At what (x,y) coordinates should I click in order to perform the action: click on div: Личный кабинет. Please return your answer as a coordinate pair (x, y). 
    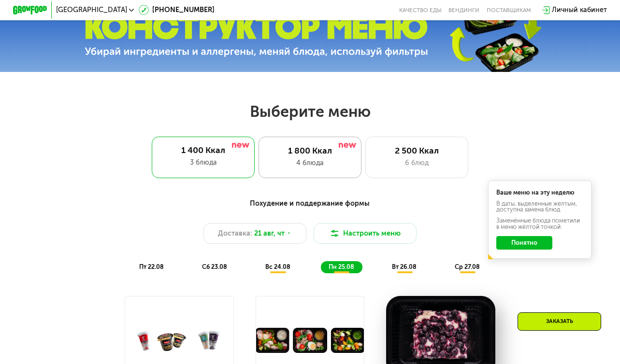
    Looking at the image, I should click on (579, 9).